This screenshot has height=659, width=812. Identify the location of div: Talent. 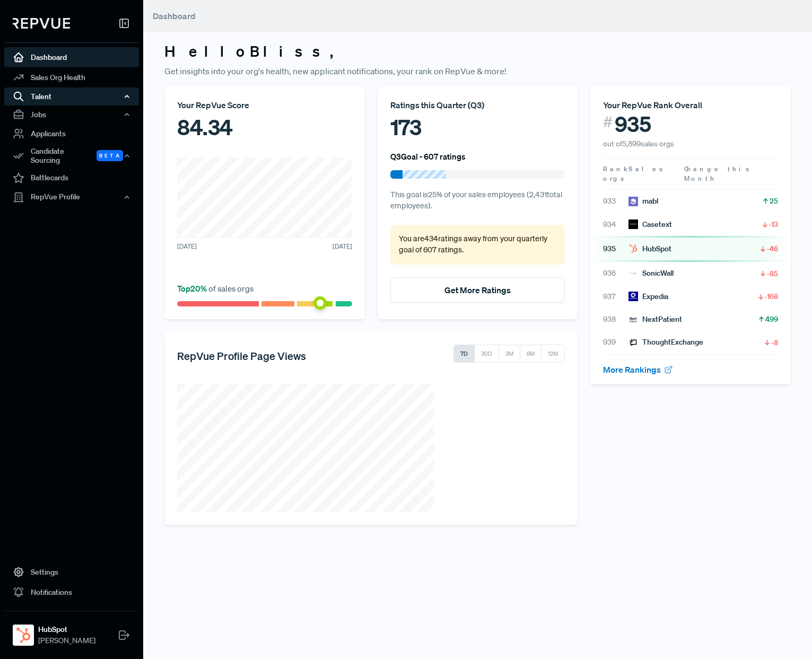
(71, 97).